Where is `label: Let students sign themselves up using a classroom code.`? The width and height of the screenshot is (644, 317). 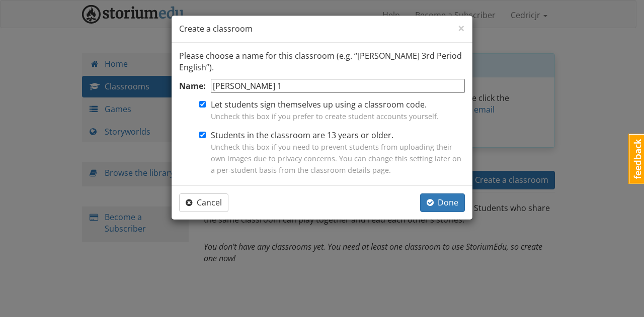 label: Let students sign themselves up using a classroom code. is located at coordinates (324, 111).